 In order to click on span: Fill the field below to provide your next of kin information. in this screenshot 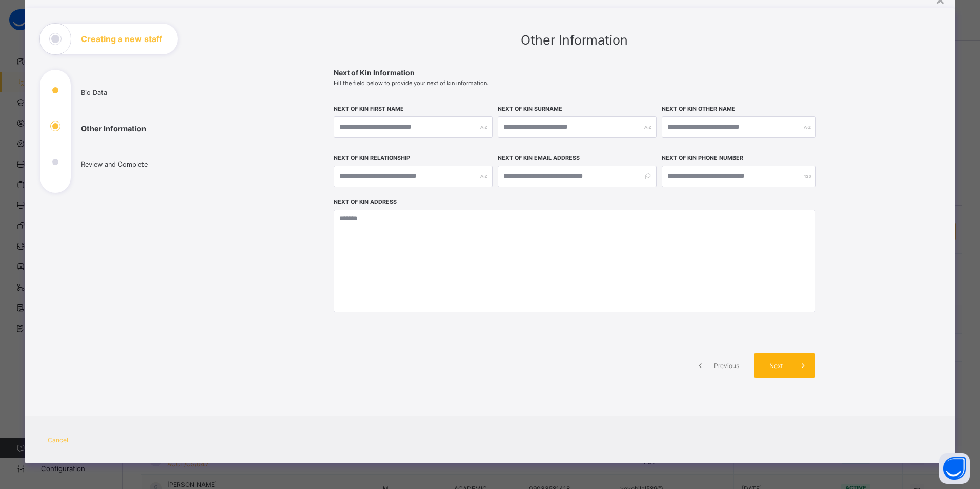, I will do `click(575, 83)`.